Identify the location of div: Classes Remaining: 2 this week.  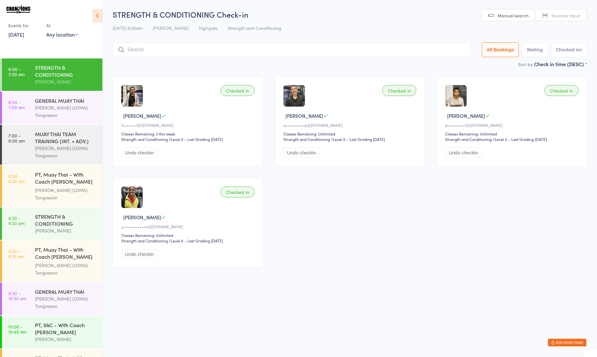
(189, 134).